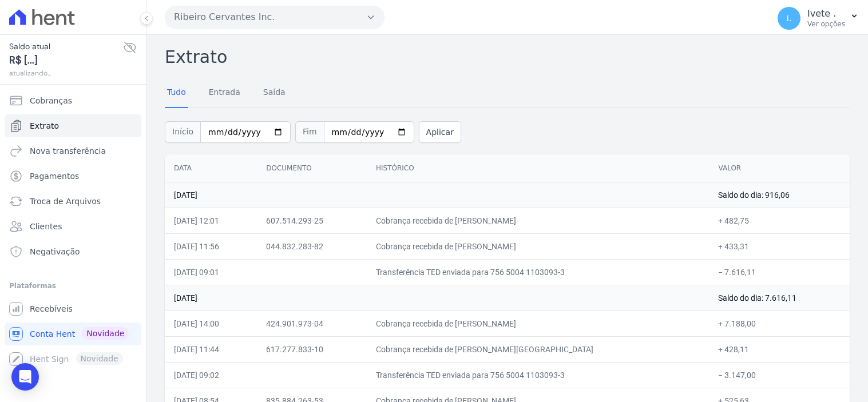 The height and width of the screenshot is (402, 868). I want to click on span: Recebíveis, so click(51, 309).